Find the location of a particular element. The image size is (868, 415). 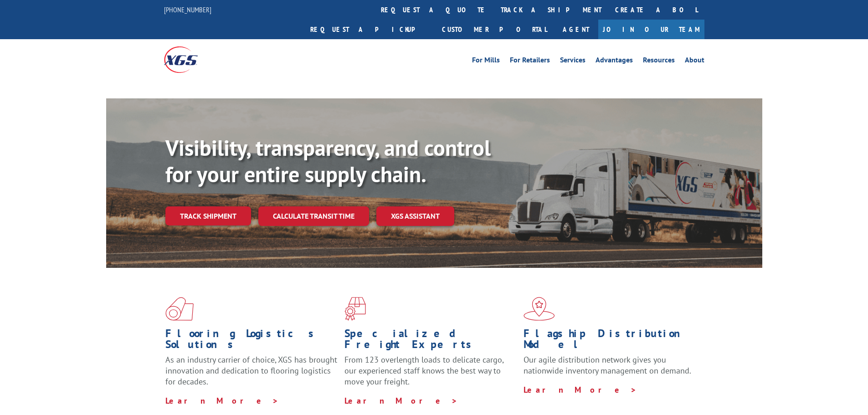

b: Visibility, transparency, and control for your entire supply chain. is located at coordinates (328, 161).